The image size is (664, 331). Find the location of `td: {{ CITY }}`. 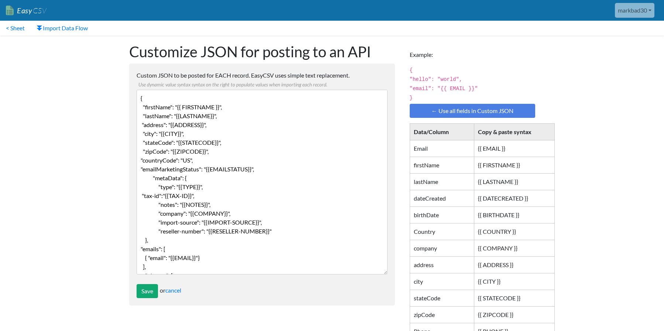

td: {{ CITY }} is located at coordinates (514, 281).